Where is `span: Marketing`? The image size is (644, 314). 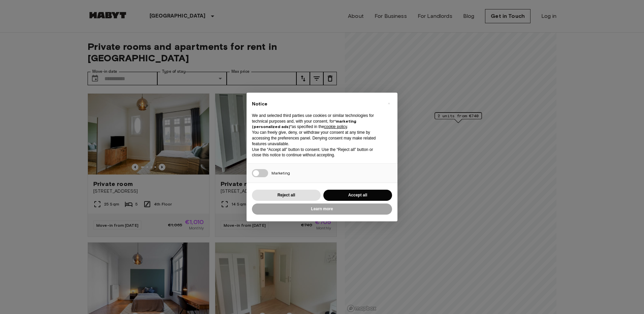
span: Marketing is located at coordinates (281, 173).